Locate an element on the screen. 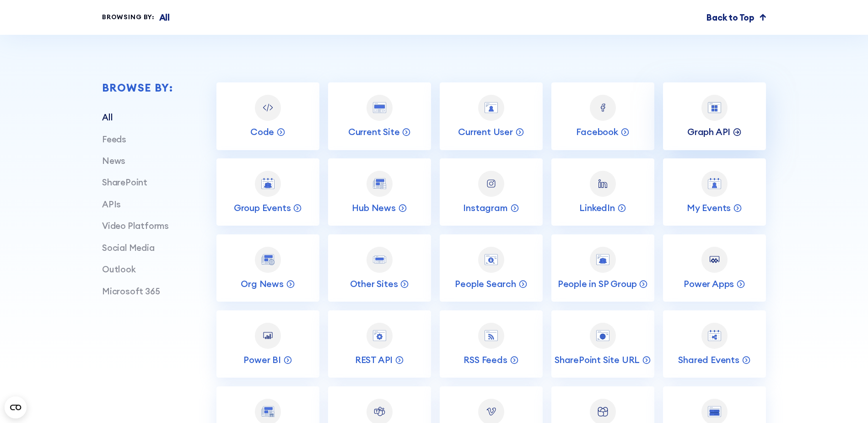 The height and width of the screenshot is (423, 868). a: RSS FeedsRSS Feeds is located at coordinates (491, 344).